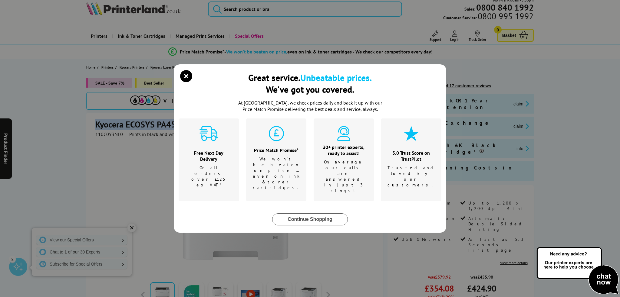  I want to click on p: Trusted and loved by our customers!, so click(411, 177).